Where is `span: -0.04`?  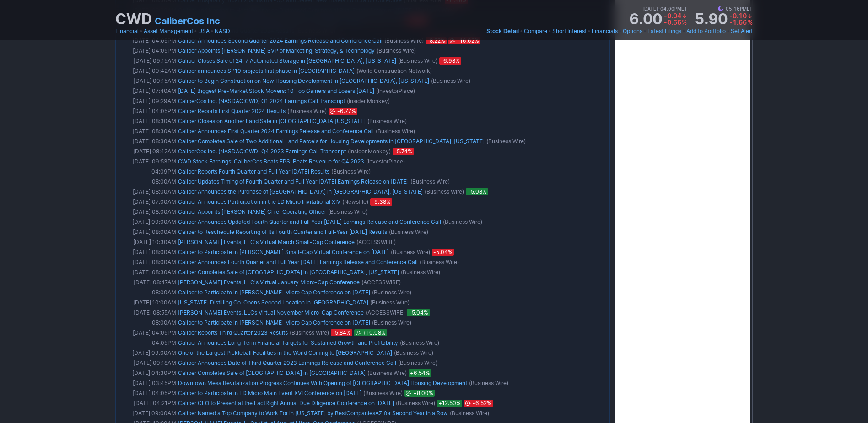 span: -0.04 is located at coordinates (673, 16).